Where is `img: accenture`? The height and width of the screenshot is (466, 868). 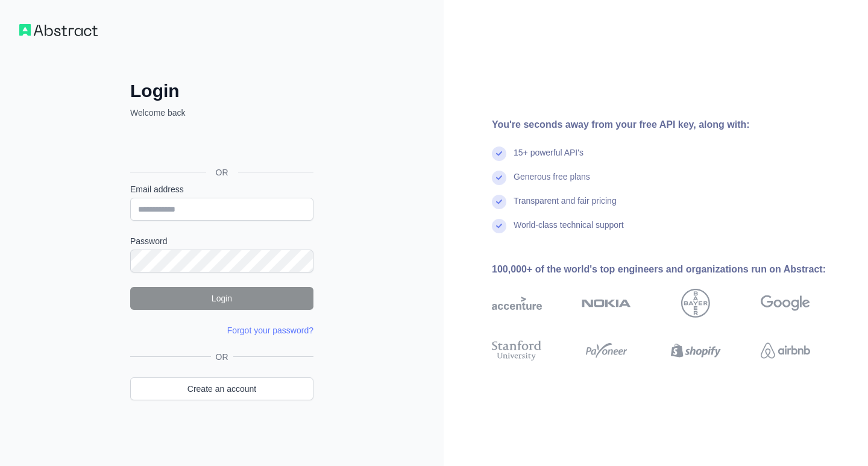 img: accenture is located at coordinates (517, 303).